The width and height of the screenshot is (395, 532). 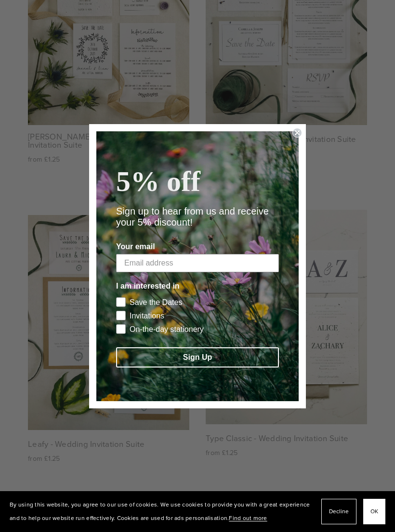 What do you see at coordinates (192, 217) in the screenshot?
I see `span: Sign up to hear from us and receive your 5% discount!` at bounding box center [192, 217].